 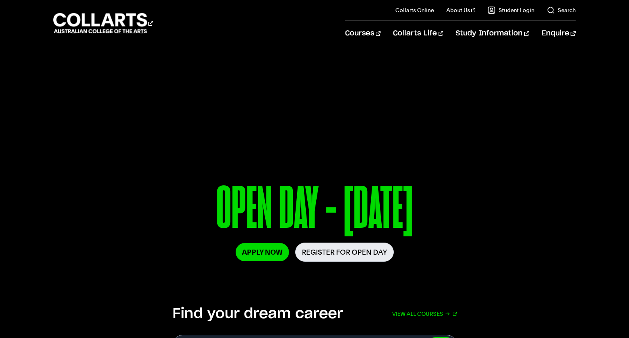 What do you see at coordinates (561, 10) in the screenshot?
I see `a: Search` at bounding box center [561, 10].